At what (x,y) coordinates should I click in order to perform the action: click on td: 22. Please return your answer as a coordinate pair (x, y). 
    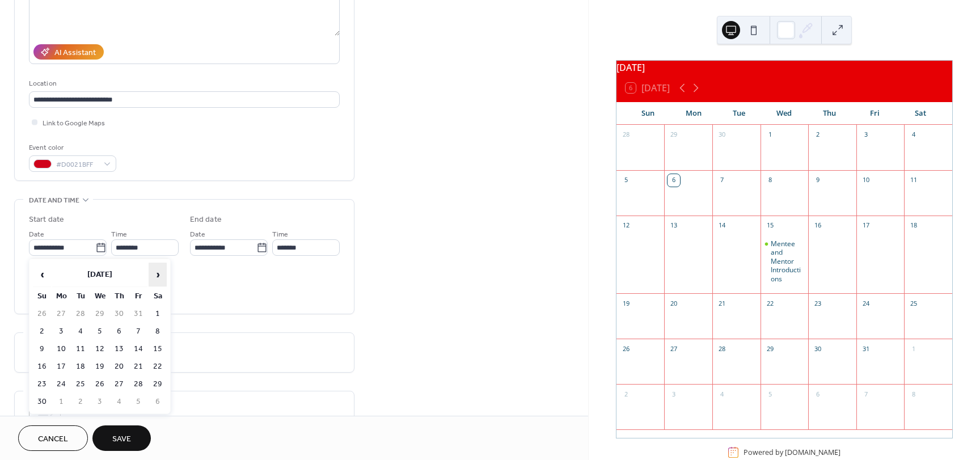
    Looking at the image, I should click on (157, 367).